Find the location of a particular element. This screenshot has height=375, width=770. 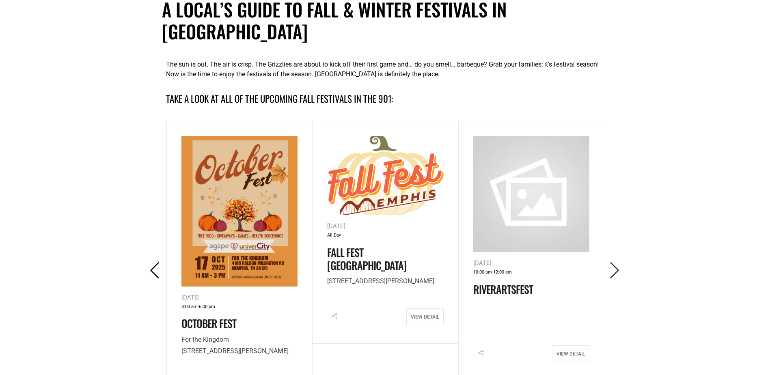

button: Previous is located at coordinates (155, 271).